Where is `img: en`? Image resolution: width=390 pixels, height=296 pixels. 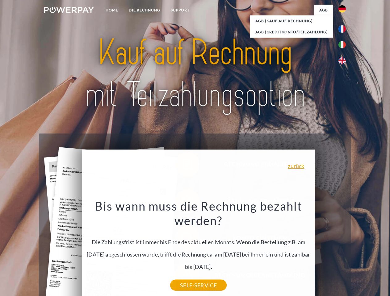
img: en is located at coordinates (342, 61).